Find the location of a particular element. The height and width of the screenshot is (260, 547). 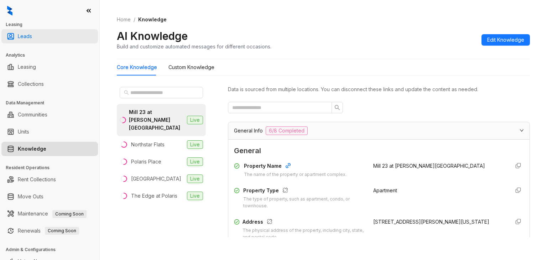

li: Collections is located at coordinates (49, 84).